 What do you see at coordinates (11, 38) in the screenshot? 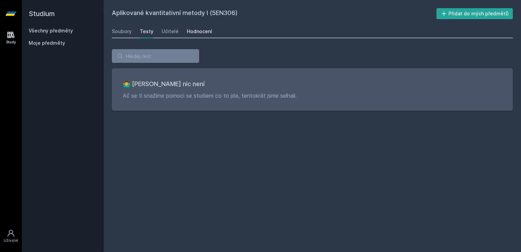
I see `a: Study` at bounding box center [11, 38].